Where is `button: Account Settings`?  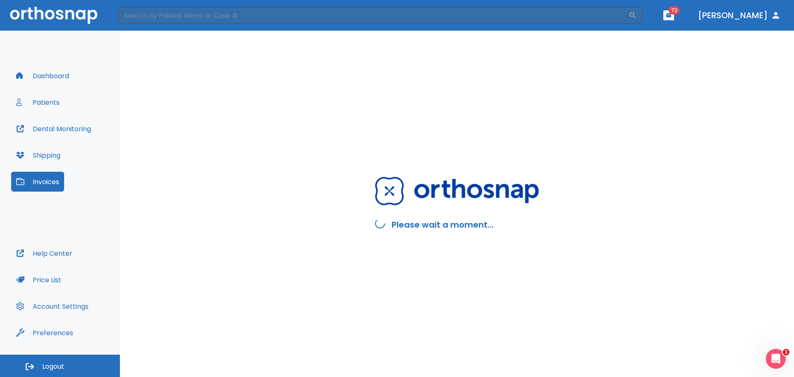
button: Account Settings is located at coordinates (52, 306).